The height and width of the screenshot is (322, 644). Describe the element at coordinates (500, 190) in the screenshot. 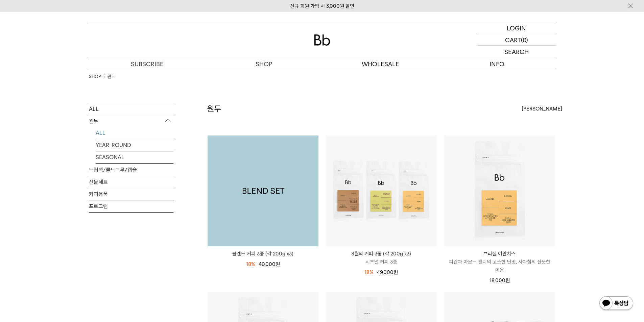

I see `img: 브라질 아란치스` at that location.